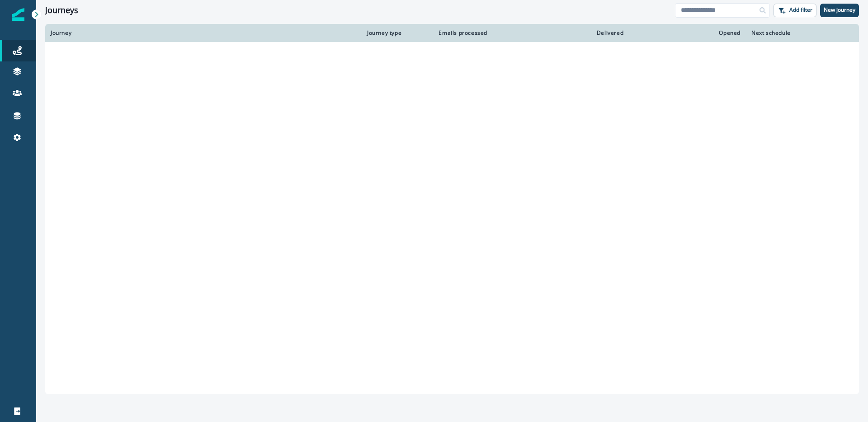  I want to click on p: New journey, so click(839, 10).